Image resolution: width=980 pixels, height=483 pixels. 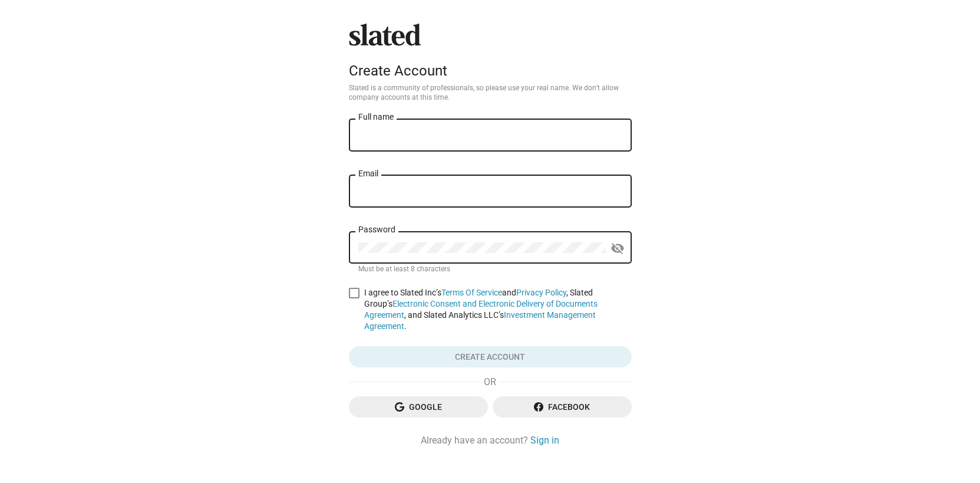 What do you see at coordinates (563, 407) in the screenshot?
I see `button: Facebook` at bounding box center [563, 407].